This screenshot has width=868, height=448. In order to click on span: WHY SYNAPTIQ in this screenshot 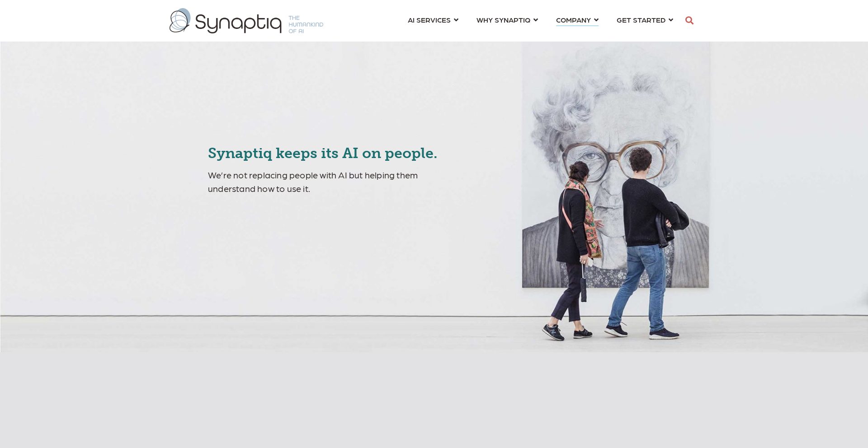, I will do `click(503, 19)`.